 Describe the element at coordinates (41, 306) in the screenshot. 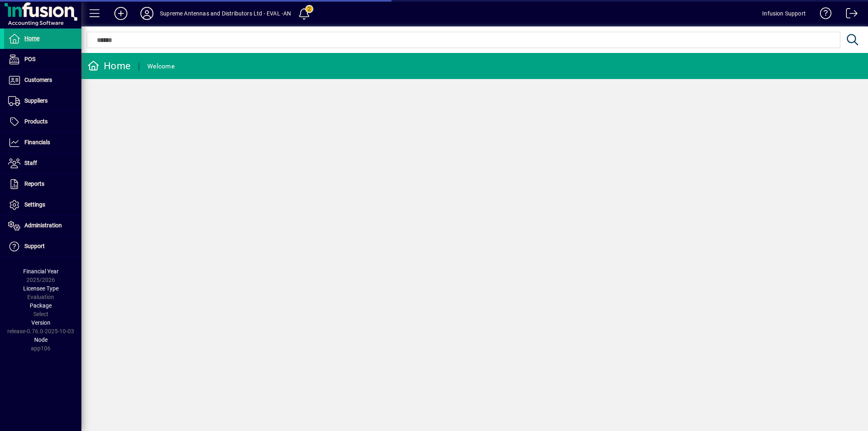

I see `span: Package` at that location.